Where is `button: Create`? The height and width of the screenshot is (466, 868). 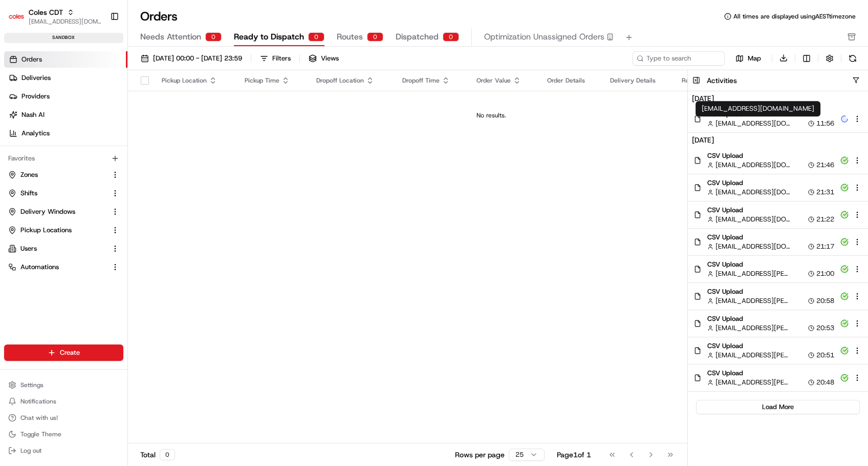 button: Create is located at coordinates (63, 353).